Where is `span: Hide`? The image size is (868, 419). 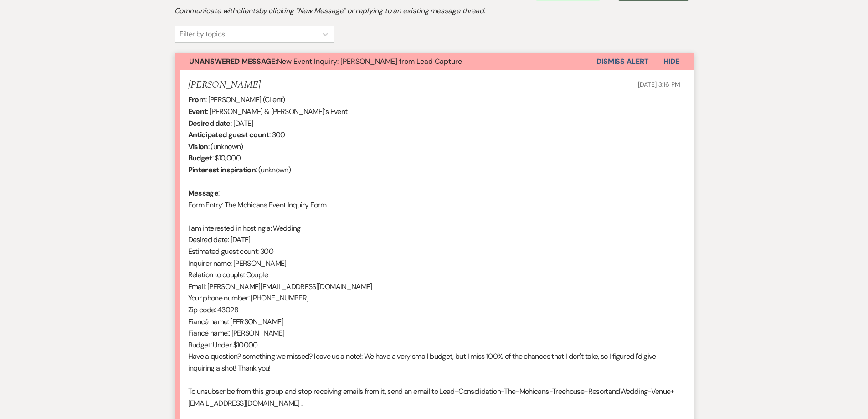 span: Hide is located at coordinates (671, 61).